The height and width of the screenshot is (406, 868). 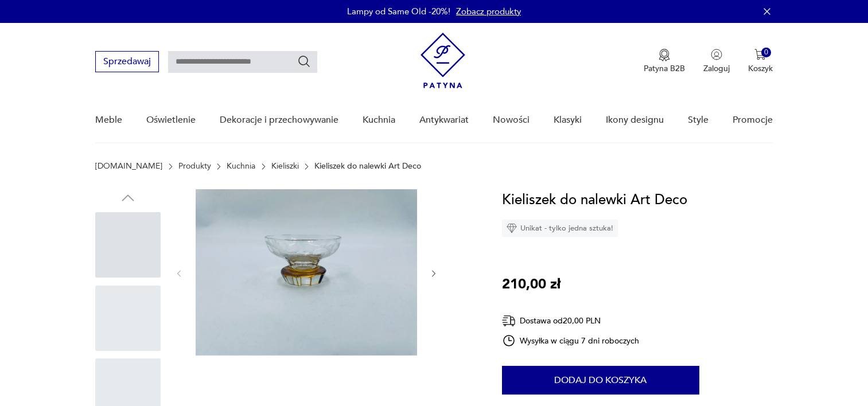 I want to click on img: Ikona diamentu, so click(x=511, y=228).